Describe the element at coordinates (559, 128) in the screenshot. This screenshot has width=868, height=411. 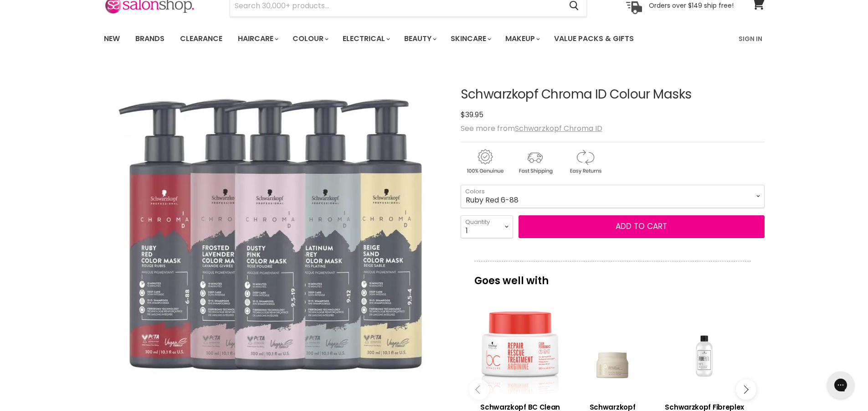
I see `a: Schwarzkopf Chroma ID` at that location.